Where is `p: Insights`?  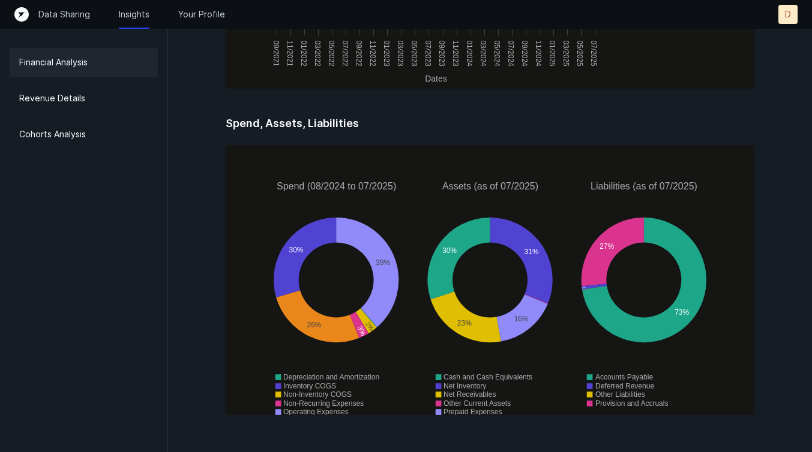 p: Insights is located at coordinates (134, 14).